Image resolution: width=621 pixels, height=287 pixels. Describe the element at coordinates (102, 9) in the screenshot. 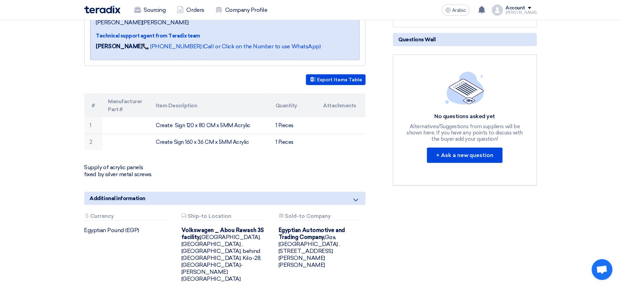

I see `img: Teradix logo` at that location.